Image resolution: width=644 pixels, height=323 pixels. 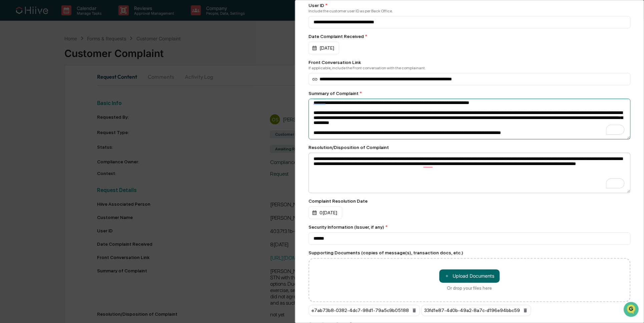 What do you see at coordinates (470, 36) in the screenshot?
I see `div: Date Complaint Received` at bounding box center [470, 36].